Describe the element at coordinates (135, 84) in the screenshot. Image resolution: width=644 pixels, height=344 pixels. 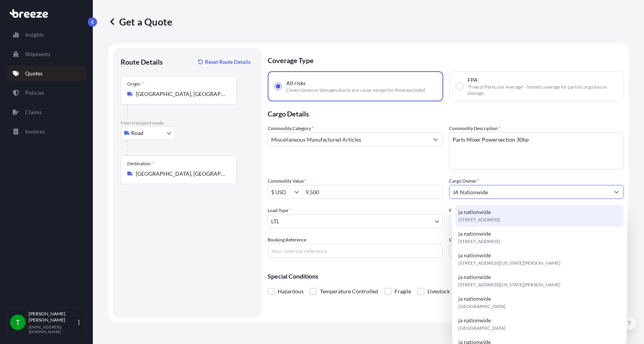
I see `div: Origin` at that location.